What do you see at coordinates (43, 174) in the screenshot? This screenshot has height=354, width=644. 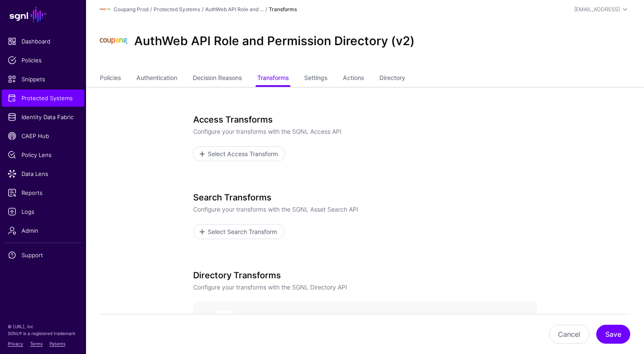 I see `a: Data Lens` at bounding box center [43, 174].